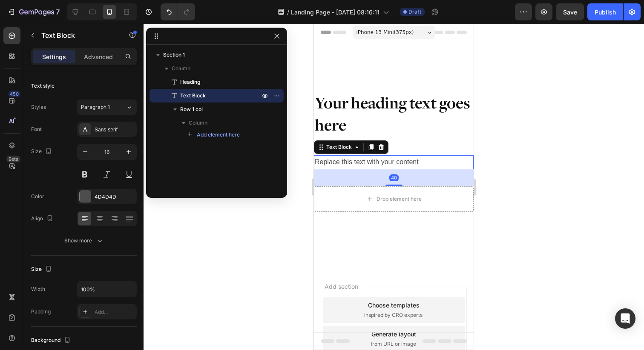 This screenshot has height=350, width=644. What do you see at coordinates (218, 135) in the screenshot?
I see `span: Add element here` at bounding box center [218, 135].